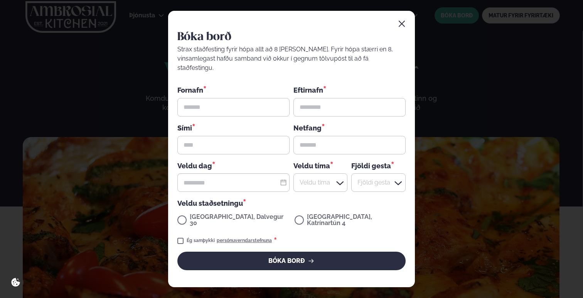 The image size is (583, 298). I want to click on a: Cookie settings, so click(15, 282).